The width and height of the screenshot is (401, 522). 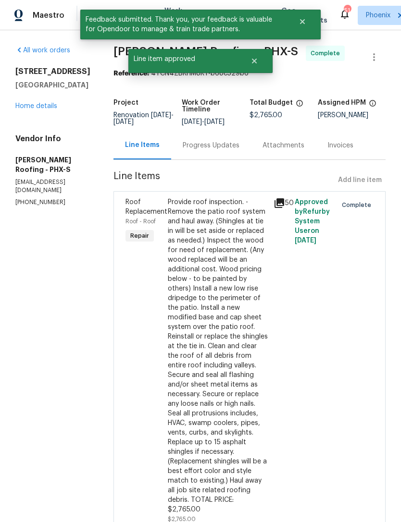 I want to click on span: The total cost of line items that have been proposed by Opendoor. This sum includes line items th..., so click(x=299, y=106).